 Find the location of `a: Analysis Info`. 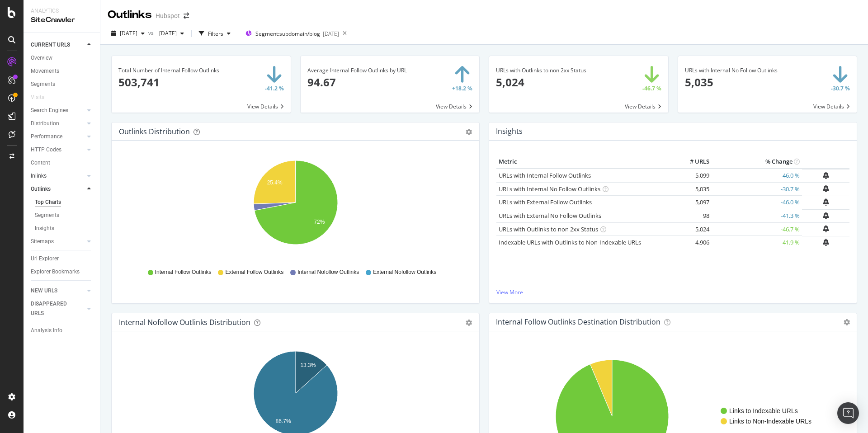

a: Analysis Info is located at coordinates (62, 330).